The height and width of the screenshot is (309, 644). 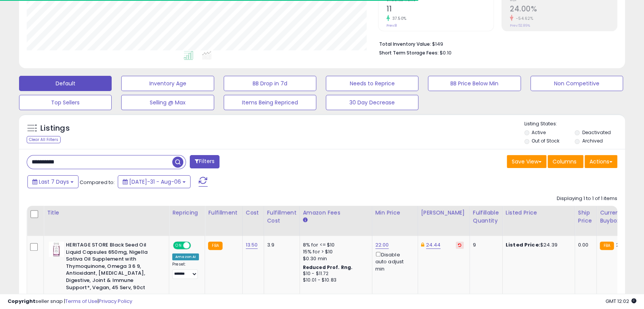 I want to click on li: $149, so click(x=496, y=43).